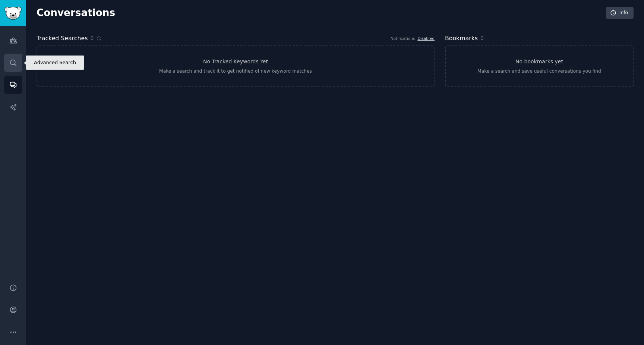 Image resolution: width=644 pixels, height=345 pixels. Describe the element at coordinates (403, 38) in the screenshot. I see `div: Notifications` at that location.